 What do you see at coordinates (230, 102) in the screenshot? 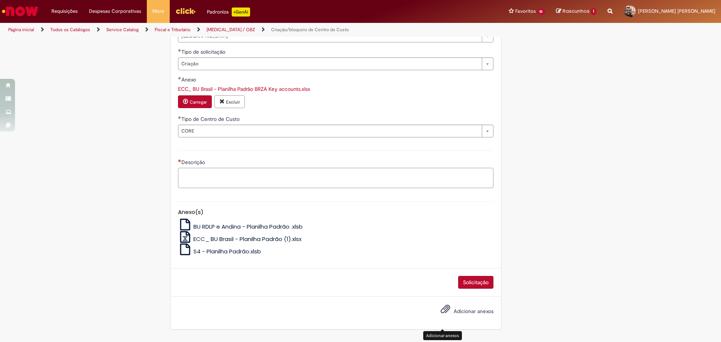
I see `button: Excluir anexo ECC_ BU Brasil - Planilha Padrão BRZA Key accounts.xlsx` at bounding box center [230, 102].